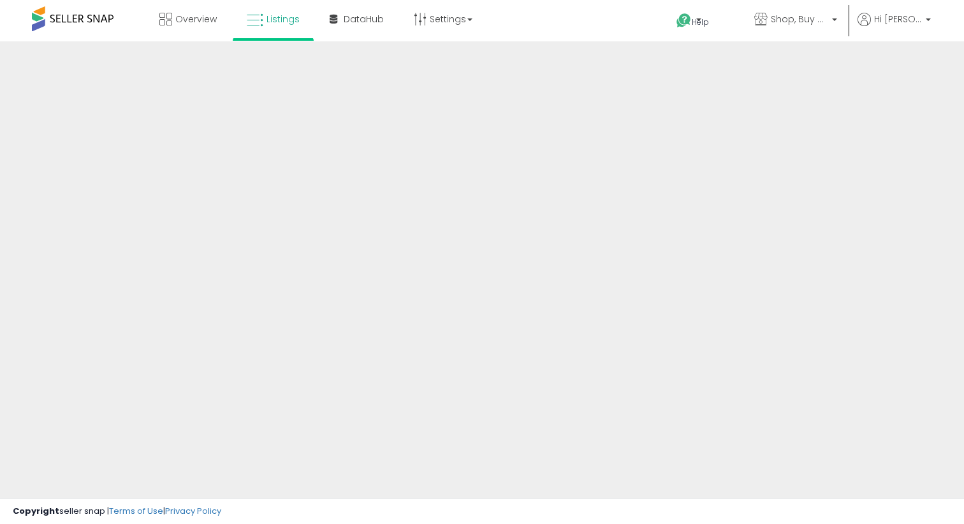 Image resolution: width=964 pixels, height=524 pixels. I want to click on span: Listings, so click(283, 19).